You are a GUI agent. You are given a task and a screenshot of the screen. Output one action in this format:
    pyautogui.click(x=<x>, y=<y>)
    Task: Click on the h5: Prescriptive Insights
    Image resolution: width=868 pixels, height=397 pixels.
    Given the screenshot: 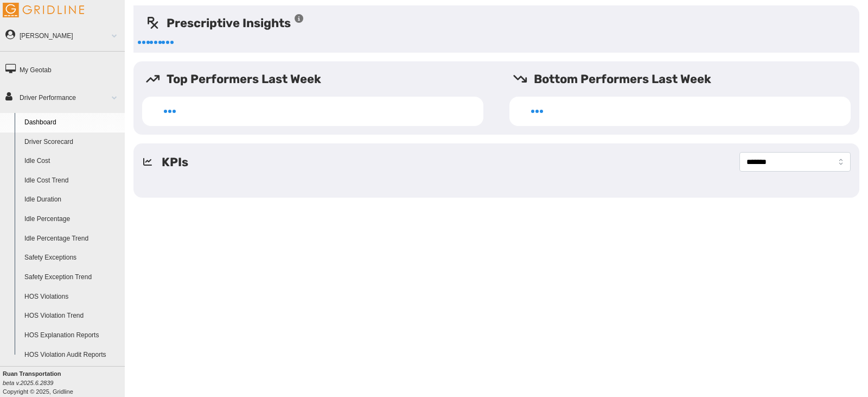 What is the action you would take?
    pyautogui.click(x=225, y=23)
    